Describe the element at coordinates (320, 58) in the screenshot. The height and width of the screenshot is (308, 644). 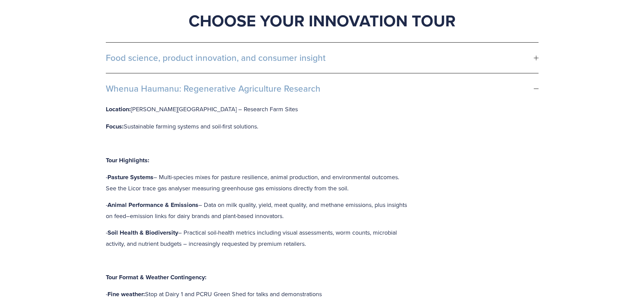
I see `span: Food science, product innovation, and consumer insight` at that location.